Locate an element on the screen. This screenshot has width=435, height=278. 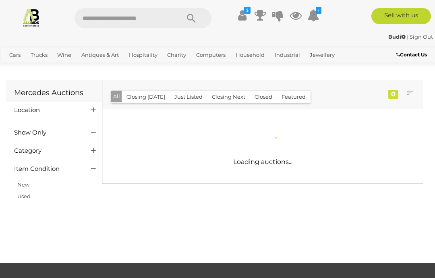
a: Wine is located at coordinates (64, 55).